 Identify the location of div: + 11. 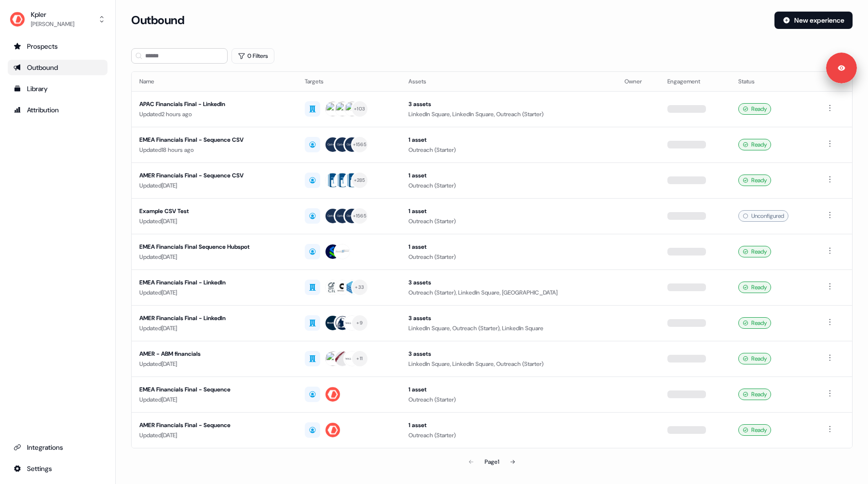
(360, 359).